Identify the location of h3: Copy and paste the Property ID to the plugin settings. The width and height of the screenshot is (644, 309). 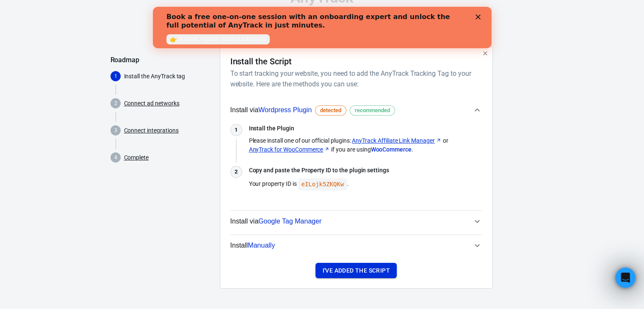
(365, 170).